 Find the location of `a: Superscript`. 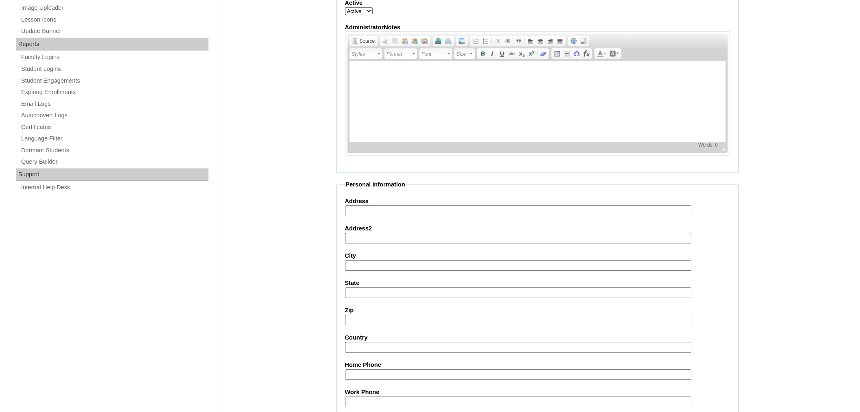

a: Superscript is located at coordinates (532, 54).